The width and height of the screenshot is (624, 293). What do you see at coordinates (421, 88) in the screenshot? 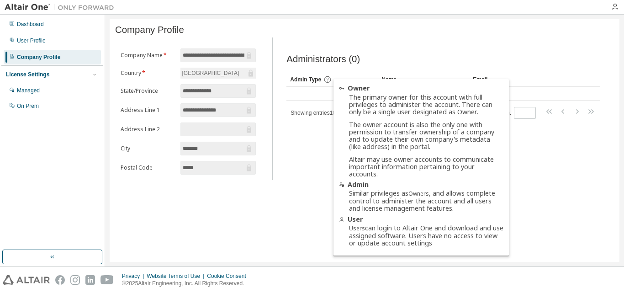
I see `div: Owner` at bounding box center [421, 88].